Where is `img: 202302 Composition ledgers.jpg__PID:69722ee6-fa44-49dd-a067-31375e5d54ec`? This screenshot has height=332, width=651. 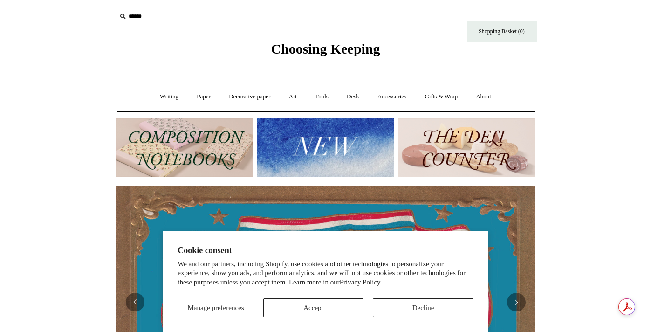 img: 202302 Composition ledgers.jpg__PID:69722ee6-fa44-49dd-a067-31375e5d54ec is located at coordinates (184, 147).